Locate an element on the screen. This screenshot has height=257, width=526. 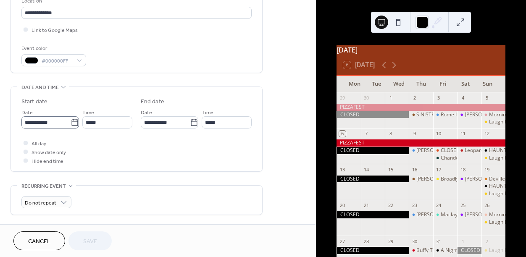
span: Date and time is located at coordinates (40, 87).